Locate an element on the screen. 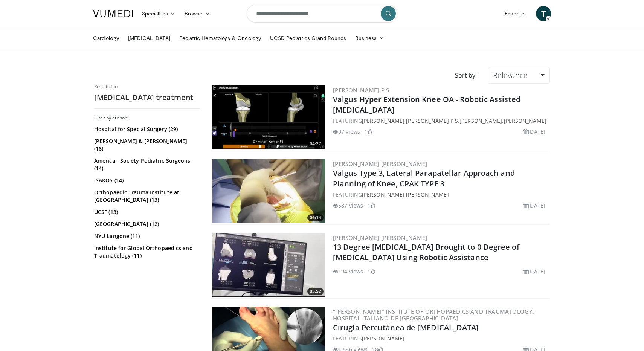 This screenshot has height=351, width=644. li: 194 views is located at coordinates (348, 271).